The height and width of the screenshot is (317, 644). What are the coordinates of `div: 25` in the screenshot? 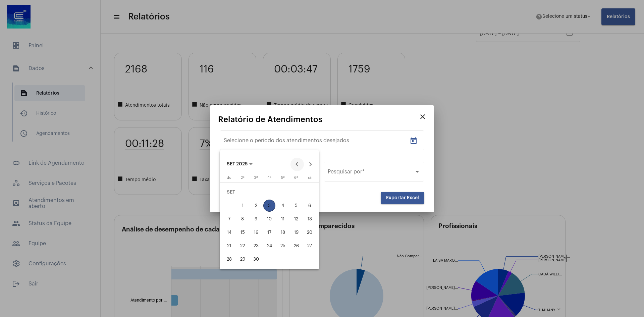 It's located at (282, 245).